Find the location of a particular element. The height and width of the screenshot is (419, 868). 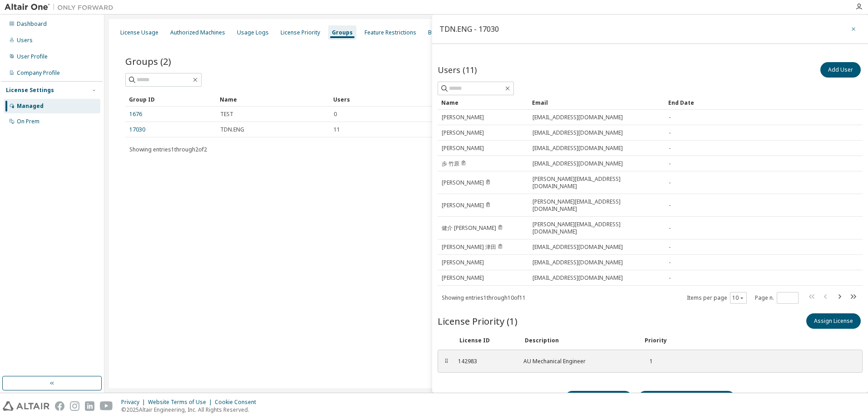

img: linkedin.svg is located at coordinates (90, 406).